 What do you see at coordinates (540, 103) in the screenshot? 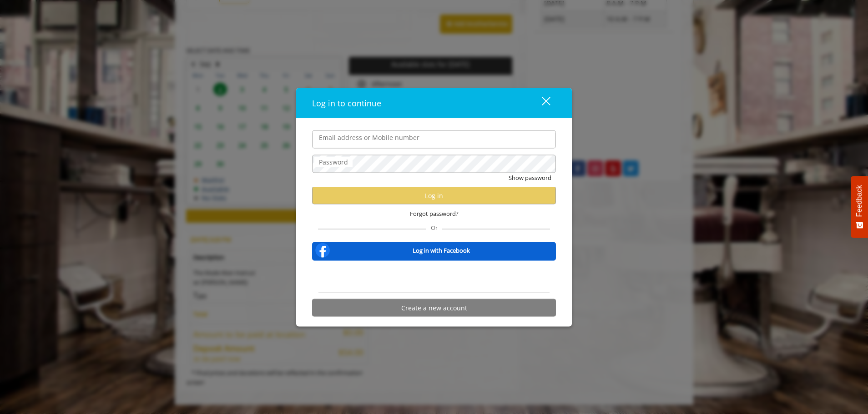
I see `button: close dialog` at bounding box center [540, 103].